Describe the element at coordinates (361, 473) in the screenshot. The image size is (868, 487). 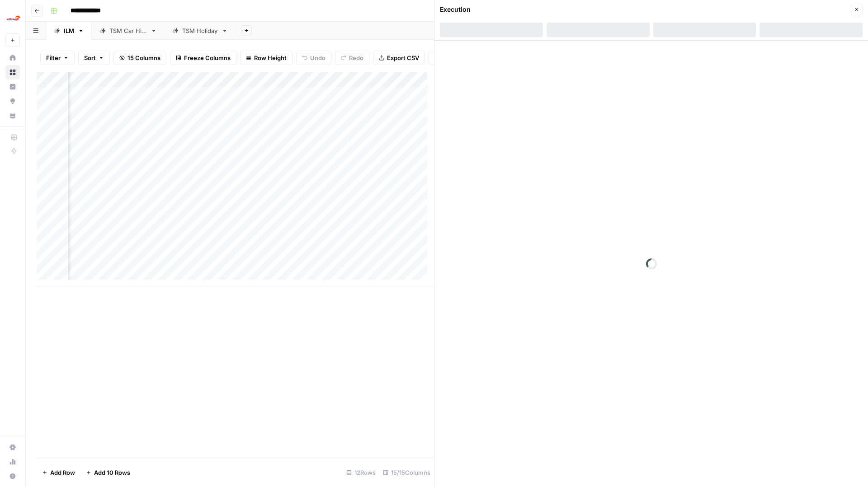
I see `div: 12 Rows` at that location.